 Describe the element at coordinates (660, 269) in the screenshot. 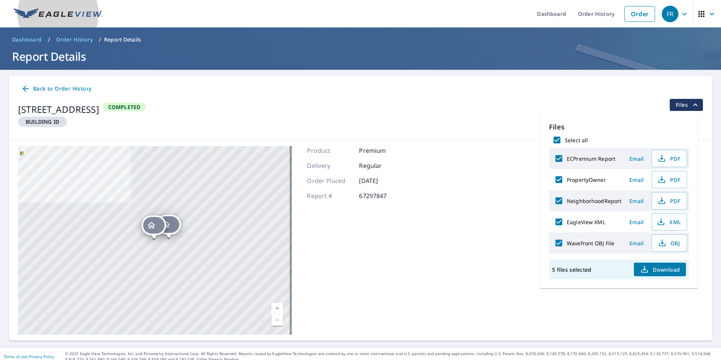

I see `button: Download` at that location.